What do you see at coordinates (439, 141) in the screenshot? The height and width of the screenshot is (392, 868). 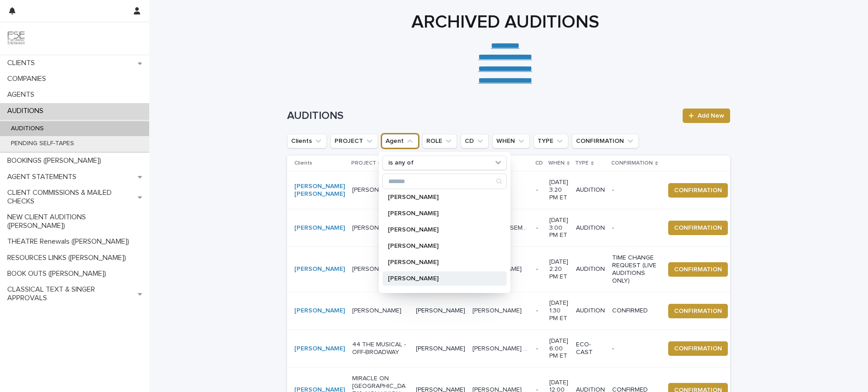 I see `button: ROLE` at bounding box center [439, 141].